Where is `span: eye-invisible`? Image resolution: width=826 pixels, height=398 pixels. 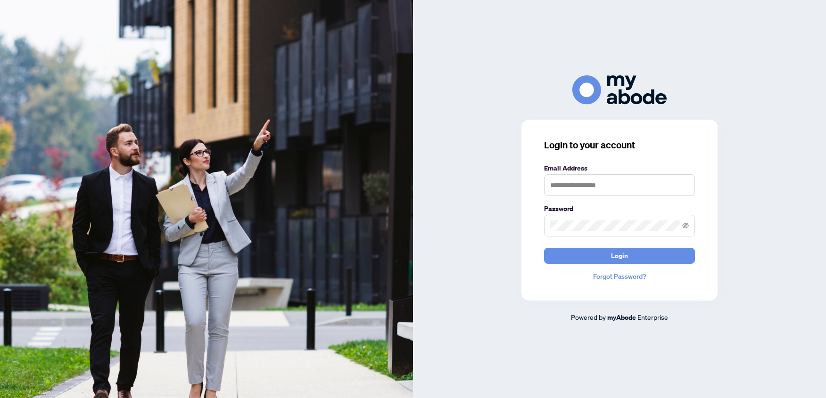 span: eye-invisible is located at coordinates (685, 226).